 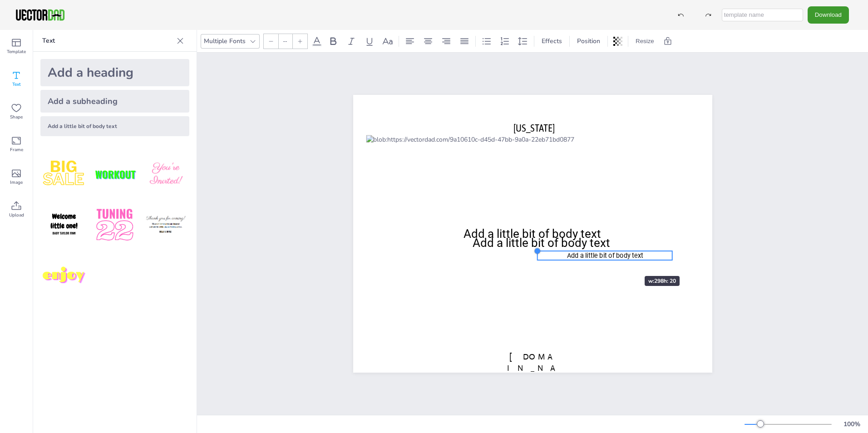 I want to click on img: XdJCRjX.png, so click(x=115, y=174).